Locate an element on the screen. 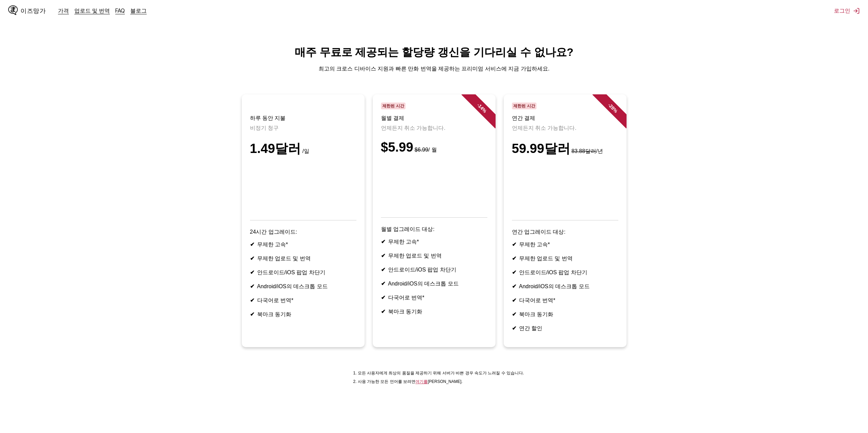 Image resolution: width=868 pixels, height=433 pixels. button: 로그인 is located at coordinates (846, 11).